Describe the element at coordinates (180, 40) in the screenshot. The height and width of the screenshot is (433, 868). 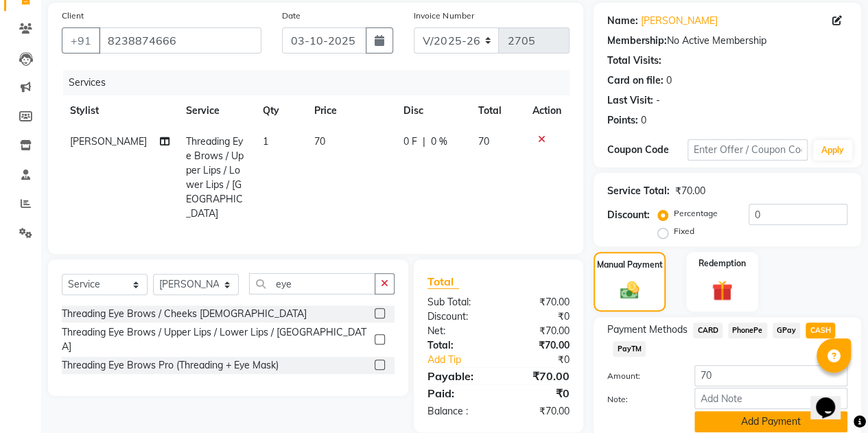
I see `input: Search by Name/Mobile/Email/Code` at that location.